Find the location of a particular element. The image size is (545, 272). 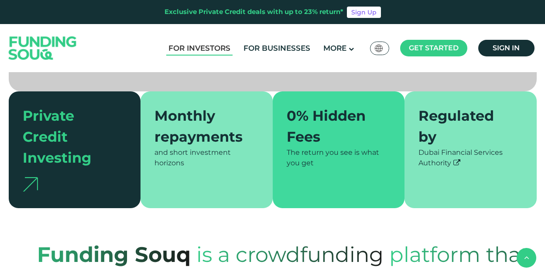

div: Regulated by is located at coordinates (465, 126).